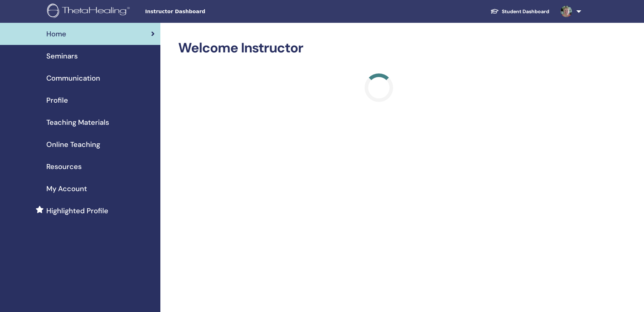 This screenshot has height=312, width=644. What do you see at coordinates (77, 123) in the screenshot?
I see `span: Teaching Materials` at bounding box center [77, 123].